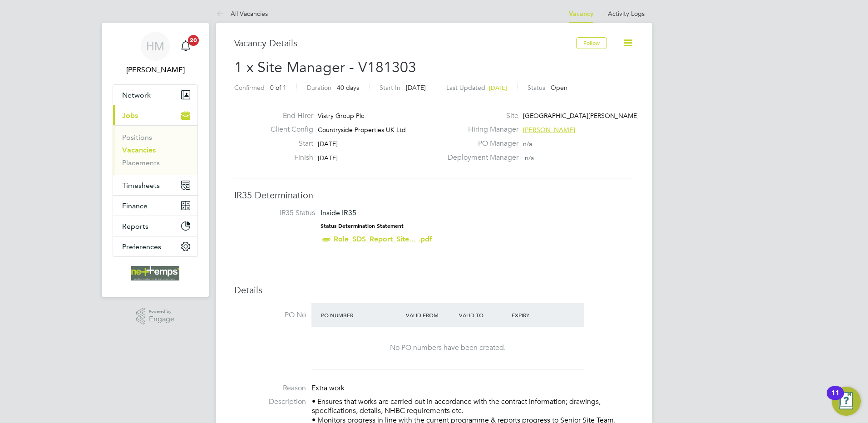 The image size is (868, 423). I want to click on button: Preferences, so click(155, 246).